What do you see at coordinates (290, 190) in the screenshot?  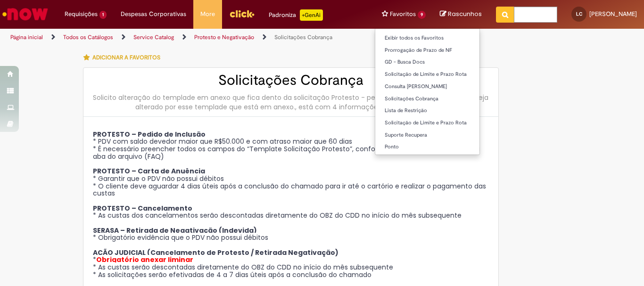 I see `span: * O cliente deve aguardar 4 dias úteis após a conclusão do chamado para ir até o cartório e reali...` at bounding box center [290, 190].